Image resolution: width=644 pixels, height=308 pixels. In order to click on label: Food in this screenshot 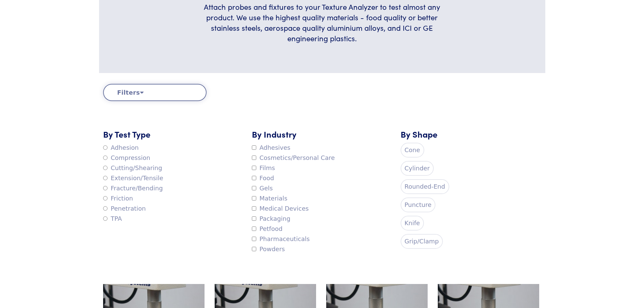, I will do `click(263, 178)`.